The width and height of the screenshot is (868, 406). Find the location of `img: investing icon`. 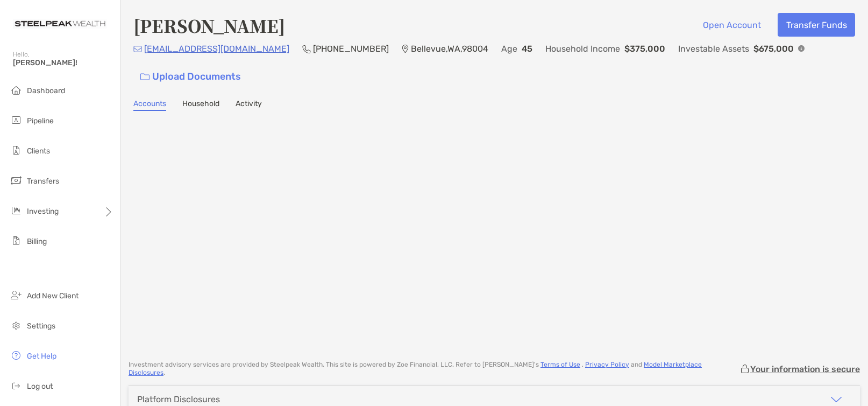

img: investing icon is located at coordinates (17, 210).